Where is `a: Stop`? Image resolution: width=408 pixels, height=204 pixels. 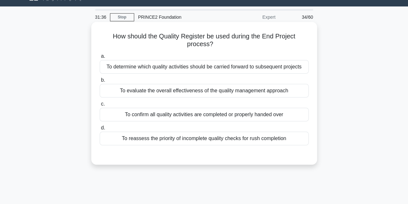 a: Stop is located at coordinates (122, 17).